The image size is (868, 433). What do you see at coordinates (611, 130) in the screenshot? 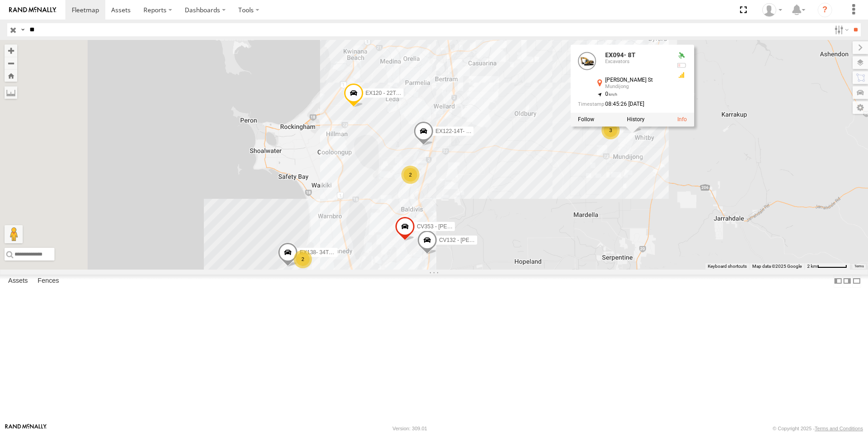
I see `div: 3` at bounding box center [611, 130].